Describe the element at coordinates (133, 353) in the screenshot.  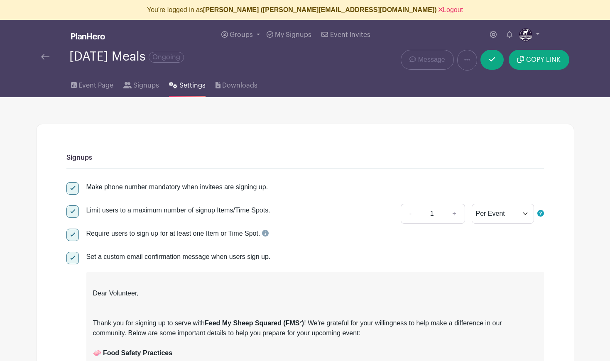
I see `strong: 🧼 Food Safety Practices` at that location.